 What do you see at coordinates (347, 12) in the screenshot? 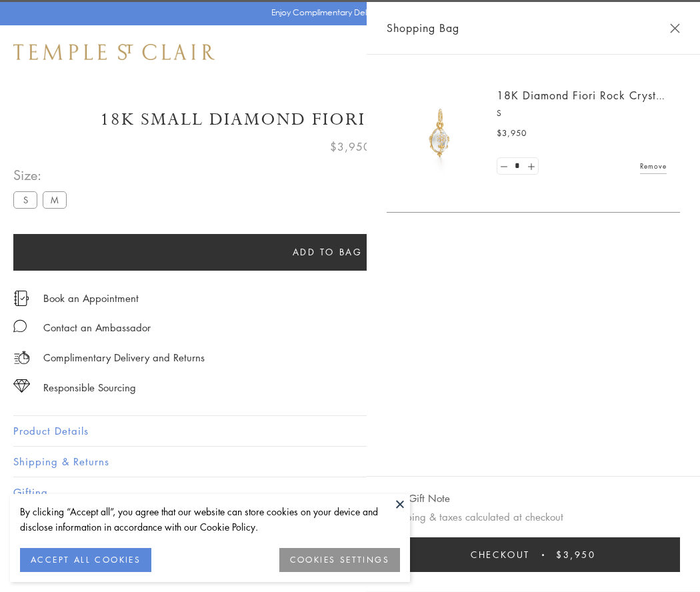
I see `p: Enjoy Complimentary Delivery & Returns` at bounding box center [347, 12].